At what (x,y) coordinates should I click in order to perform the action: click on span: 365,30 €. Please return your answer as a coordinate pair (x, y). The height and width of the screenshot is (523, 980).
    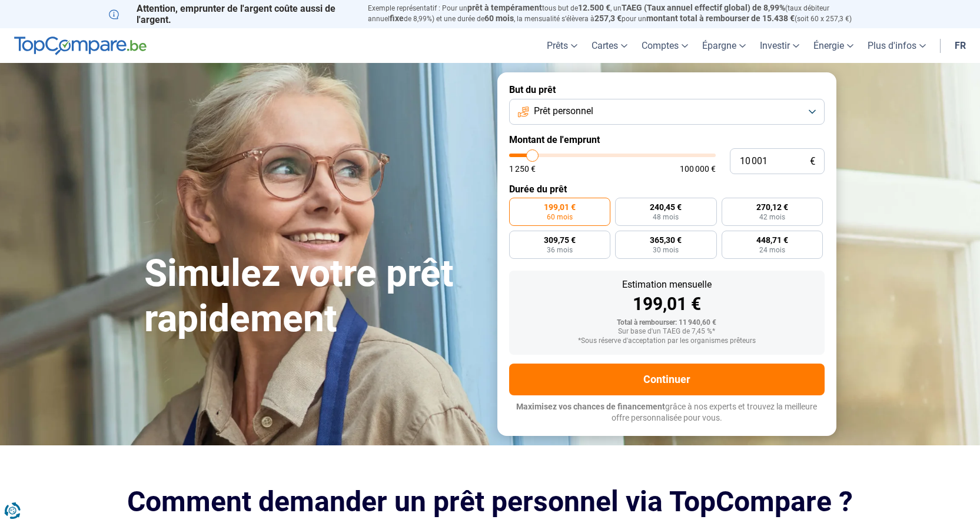
    Looking at the image, I should click on (666, 240).